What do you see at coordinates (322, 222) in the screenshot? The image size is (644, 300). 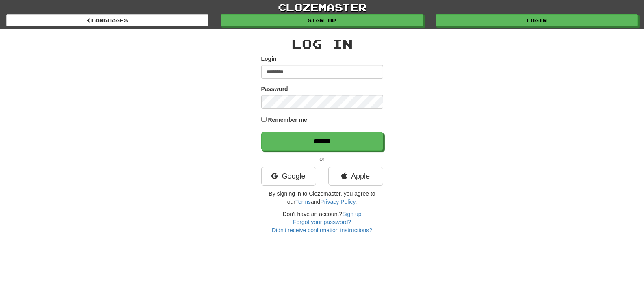 I see `div: Don't have an account?` at bounding box center [322, 222].